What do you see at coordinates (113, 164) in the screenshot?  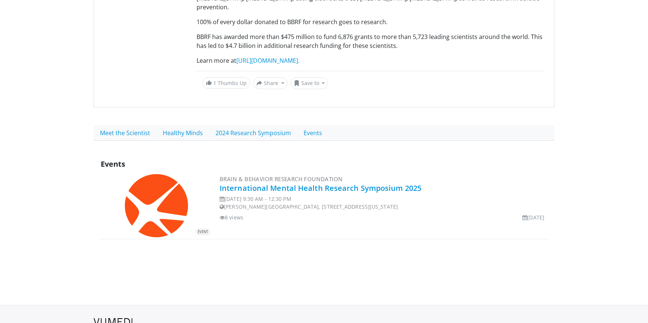 I see `span: Events` at bounding box center [113, 164].